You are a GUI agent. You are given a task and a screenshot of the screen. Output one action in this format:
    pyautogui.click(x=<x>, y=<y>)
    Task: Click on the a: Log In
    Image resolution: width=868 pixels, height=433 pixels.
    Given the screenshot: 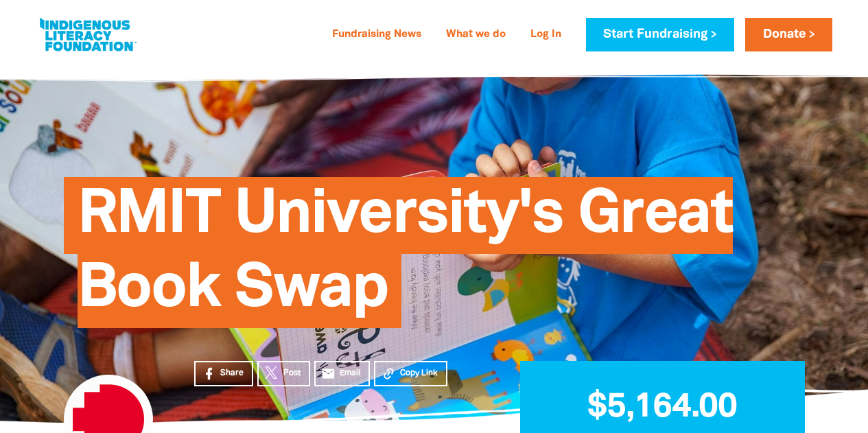 What is the action you would take?
    pyautogui.click(x=546, y=35)
    